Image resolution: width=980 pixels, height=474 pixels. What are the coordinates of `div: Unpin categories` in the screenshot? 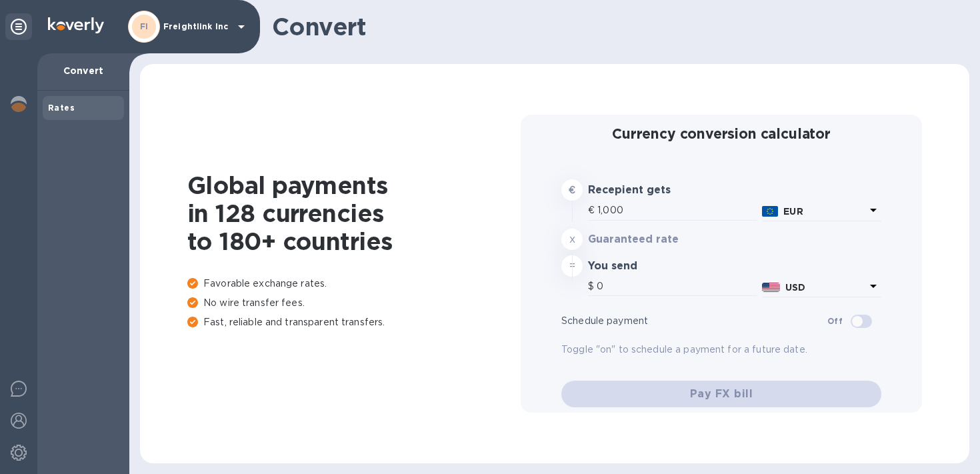 It's located at (19, 27).